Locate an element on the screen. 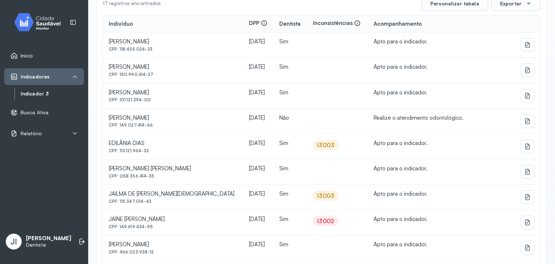 The image size is (555, 264). span: Início is located at coordinates (27, 56).